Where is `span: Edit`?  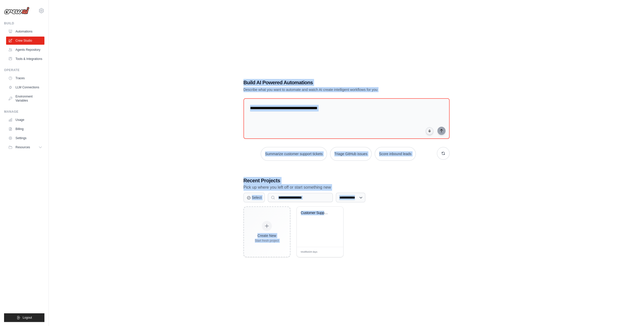
span: Edit is located at coordinates (333, 252).